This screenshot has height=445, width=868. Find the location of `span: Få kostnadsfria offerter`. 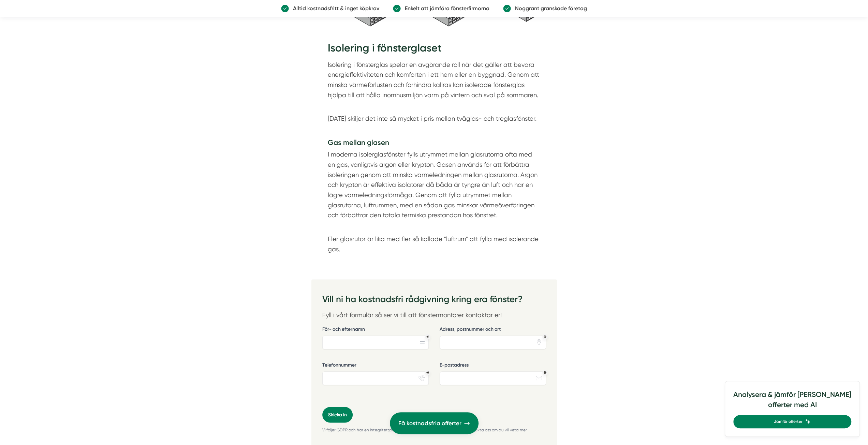

span: Få kostnadsfria offerter is located at coordinates (430, 423).